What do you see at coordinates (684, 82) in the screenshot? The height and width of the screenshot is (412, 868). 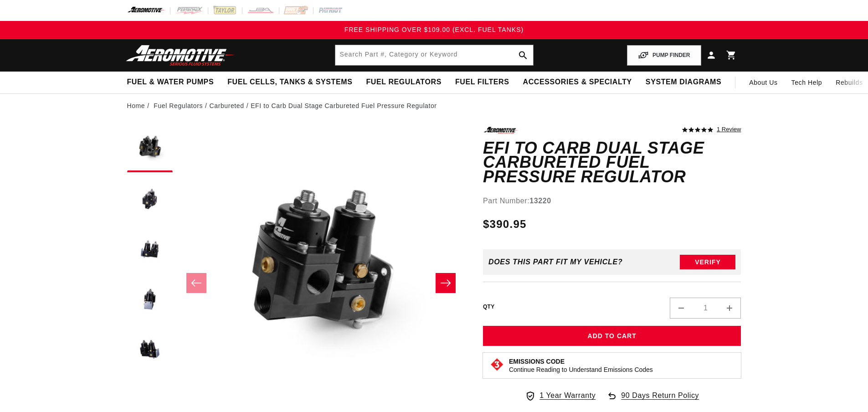 I see `summary: System Diagrams` at bounding box center [684, 82].